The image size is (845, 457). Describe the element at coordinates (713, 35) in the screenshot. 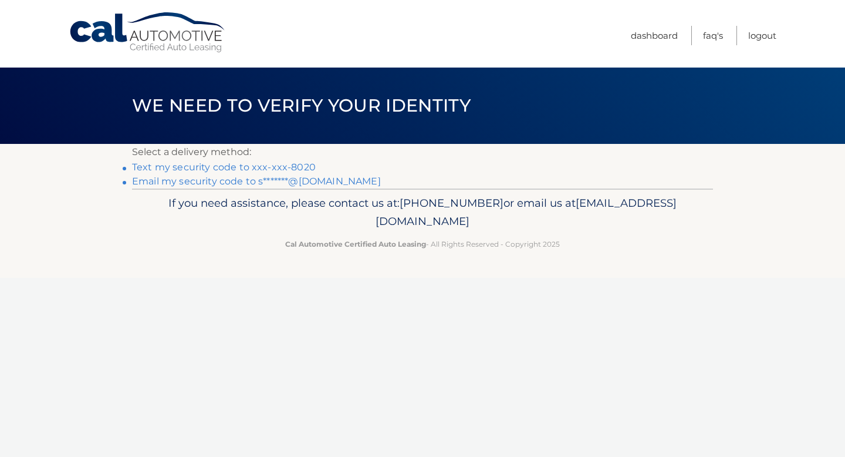

I see `a: FAQ's` at that location.